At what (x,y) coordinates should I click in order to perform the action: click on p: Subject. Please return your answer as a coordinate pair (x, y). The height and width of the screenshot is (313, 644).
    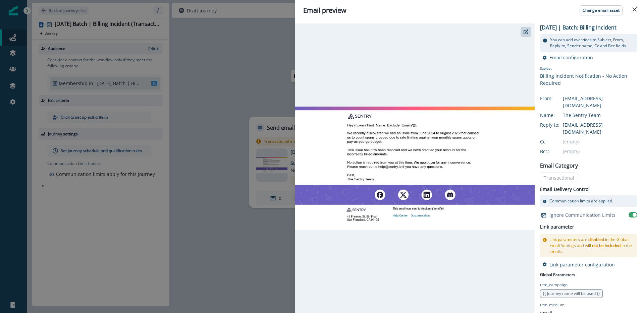
    Looking at the image, I should click on (589, 69).